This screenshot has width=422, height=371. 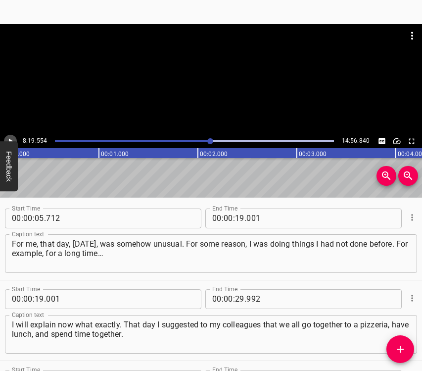 What do you see at coordinates (386, 176) in the screenshot?
I see `button: Zoom In` at bounding box center [386, 176].